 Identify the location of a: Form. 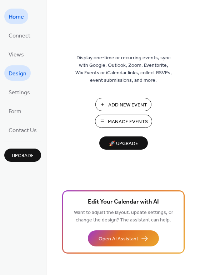
(15, 111).